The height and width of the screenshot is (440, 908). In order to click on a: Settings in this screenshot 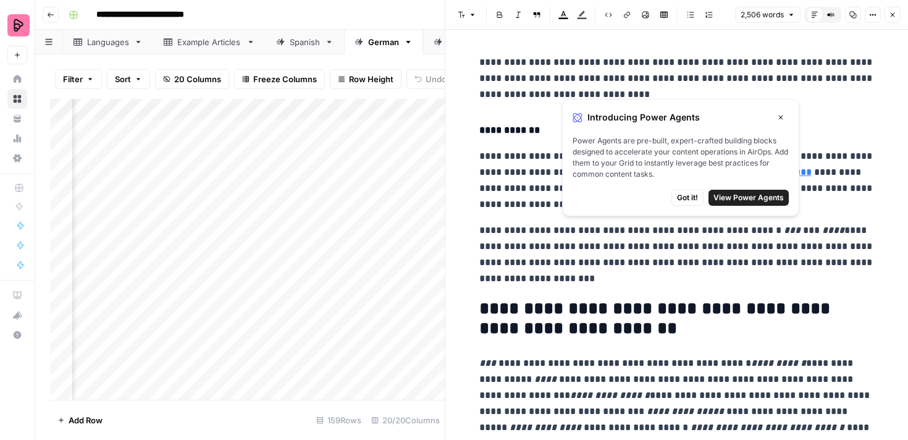, I will do `click(17, 158)`.